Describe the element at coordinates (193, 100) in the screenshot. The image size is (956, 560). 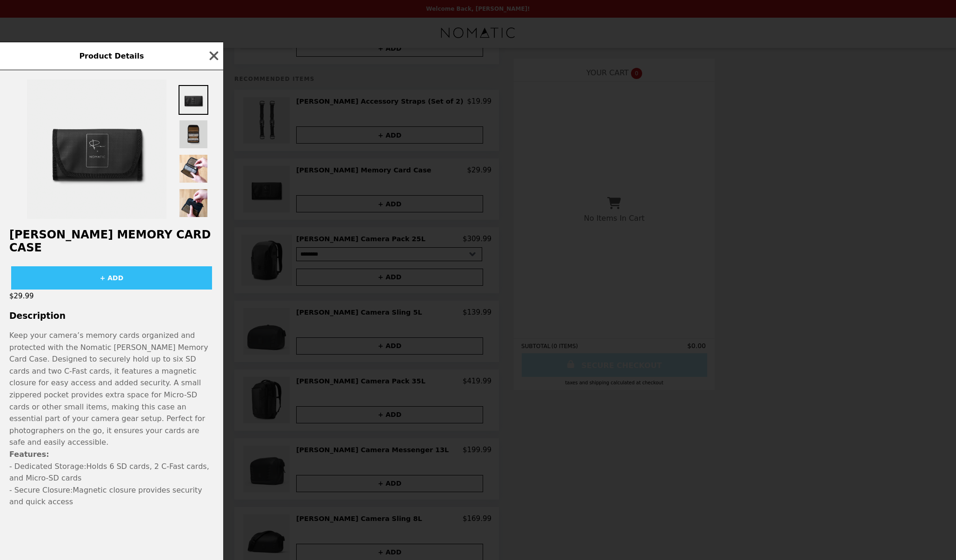
I see `img: Thumbnail 1` at that location.